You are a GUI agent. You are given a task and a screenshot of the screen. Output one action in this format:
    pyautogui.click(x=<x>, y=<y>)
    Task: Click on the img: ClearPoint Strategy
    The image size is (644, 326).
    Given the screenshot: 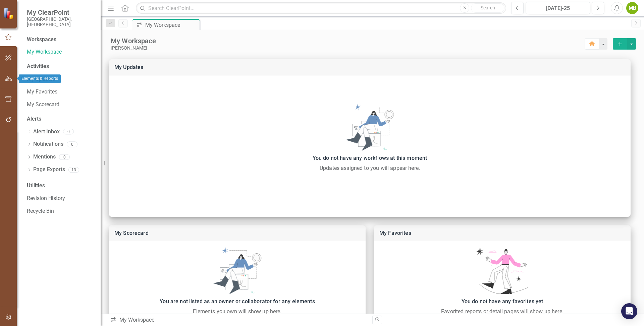 What is the action you would take?
    pyautogui.click(x=9, y=14)
    